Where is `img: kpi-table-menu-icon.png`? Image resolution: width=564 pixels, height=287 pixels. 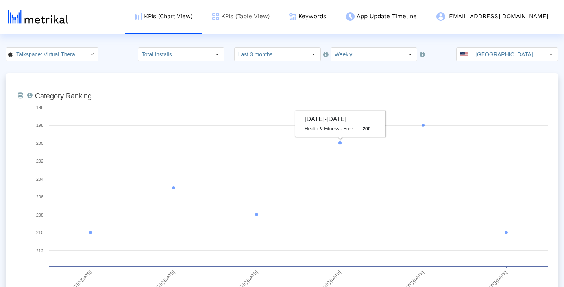 img: kpi-table-menu-icon.png is located at coordinates (216, 17).